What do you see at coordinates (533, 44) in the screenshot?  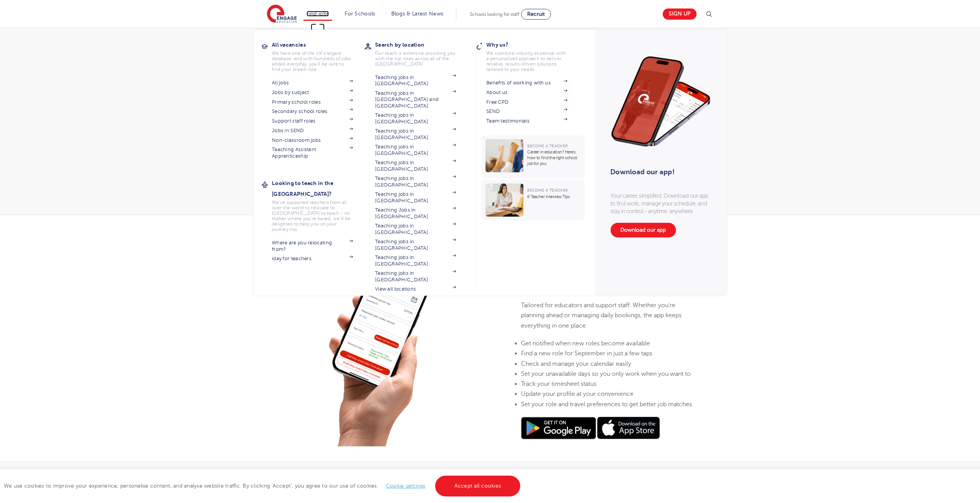 I see `h3: Why us?` at bounding box center [533, 44].